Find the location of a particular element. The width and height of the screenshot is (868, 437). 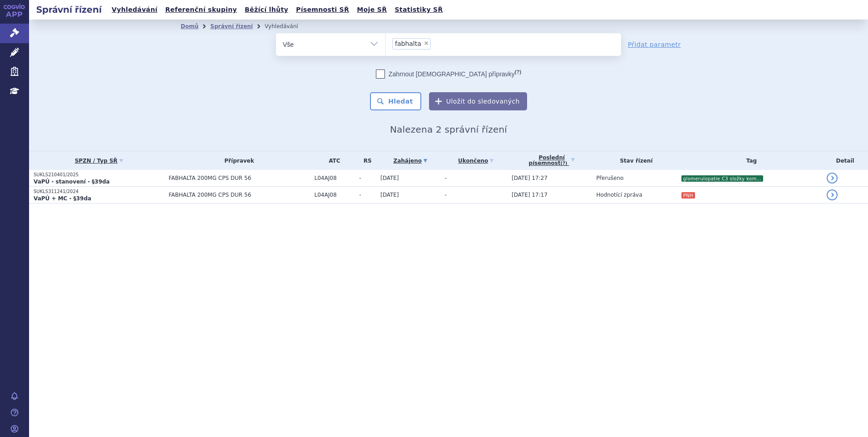

span: Nalezena 2 správní řízení is located at coordinates (449, 130).